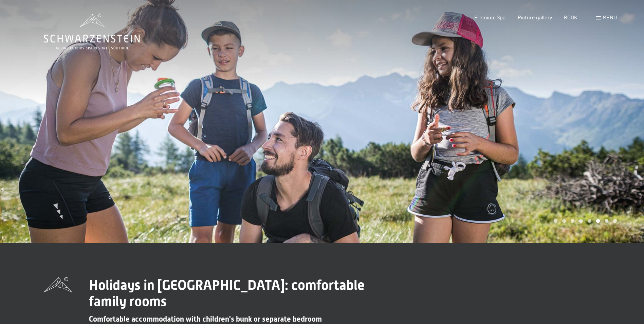 This screenshot has height=324, width=644. Describe the element at coordinates (615, 221) in the screenshot. I see `div: Carousel Page 8` at that location.